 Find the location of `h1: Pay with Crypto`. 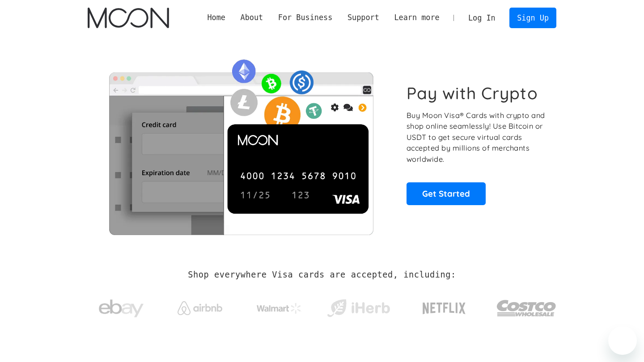

h1: Pay with Crypto is located at coordinates (472, 93).